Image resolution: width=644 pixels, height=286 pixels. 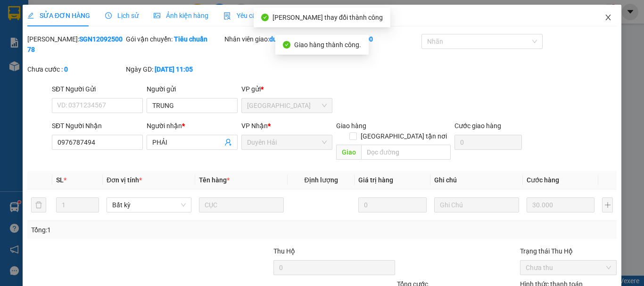 What do you see at coordinates (287, 89) in the screenshot?
I see `div: VP gửi` at bounding box center [287, 89].